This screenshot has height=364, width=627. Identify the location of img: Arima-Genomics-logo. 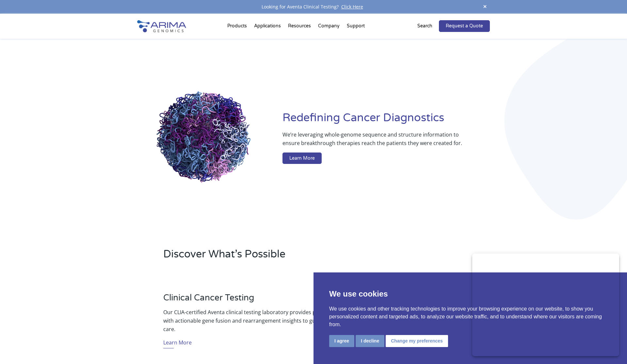
(162, 26).